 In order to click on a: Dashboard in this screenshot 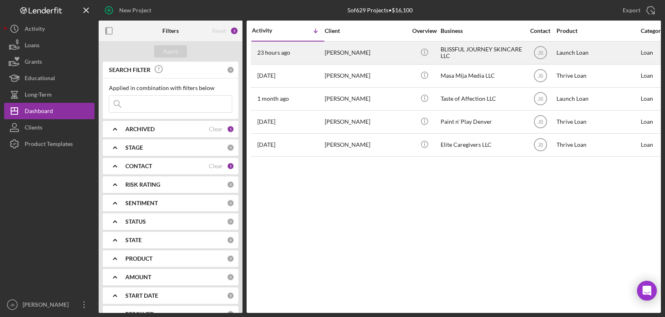, I will do `click(49, 111)`.